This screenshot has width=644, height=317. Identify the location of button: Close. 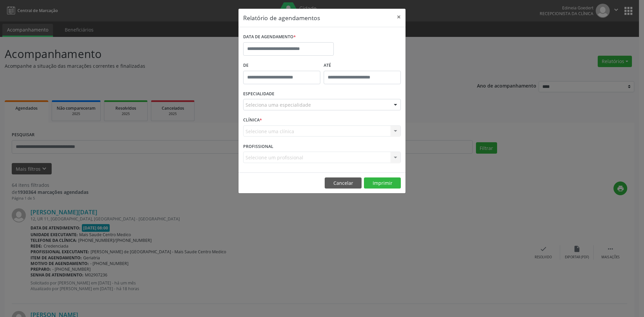
(399, 16).